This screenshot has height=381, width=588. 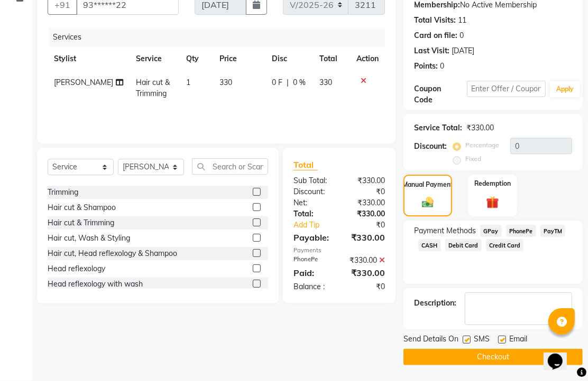 I want to click on div: Balance :, so click(x=313, y=287).